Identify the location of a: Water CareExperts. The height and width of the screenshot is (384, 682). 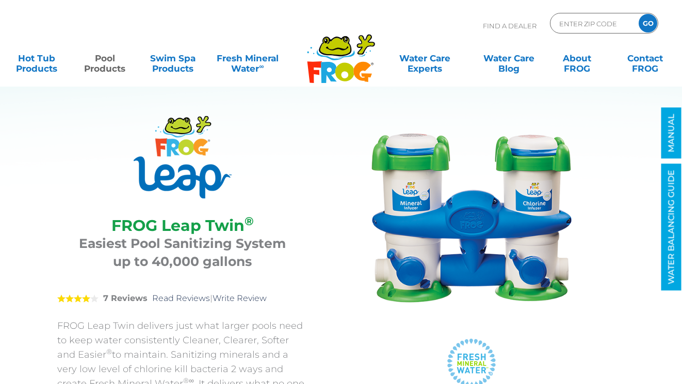
(425, 58).